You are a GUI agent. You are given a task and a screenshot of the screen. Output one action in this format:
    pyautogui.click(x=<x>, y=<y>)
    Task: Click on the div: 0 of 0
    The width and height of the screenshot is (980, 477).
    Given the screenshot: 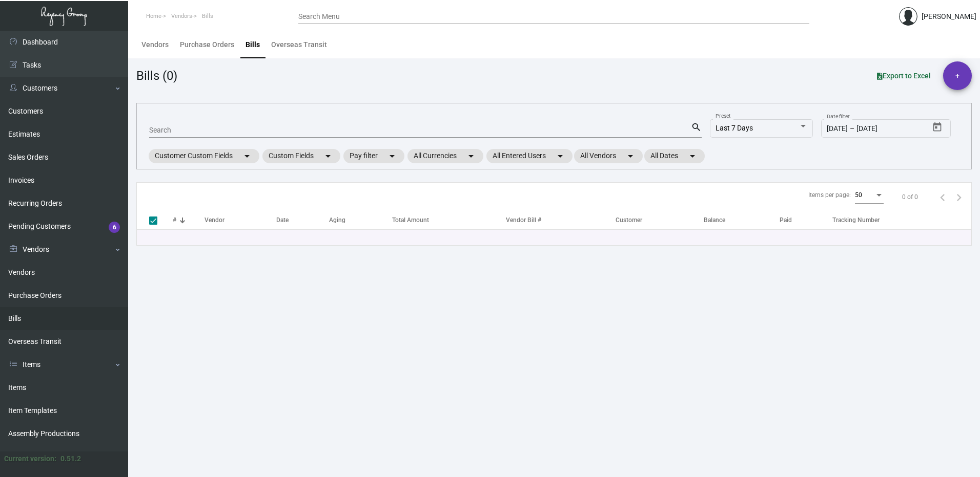 What is the action you would take?
    pyautogui.click(x=910, y=197)
    